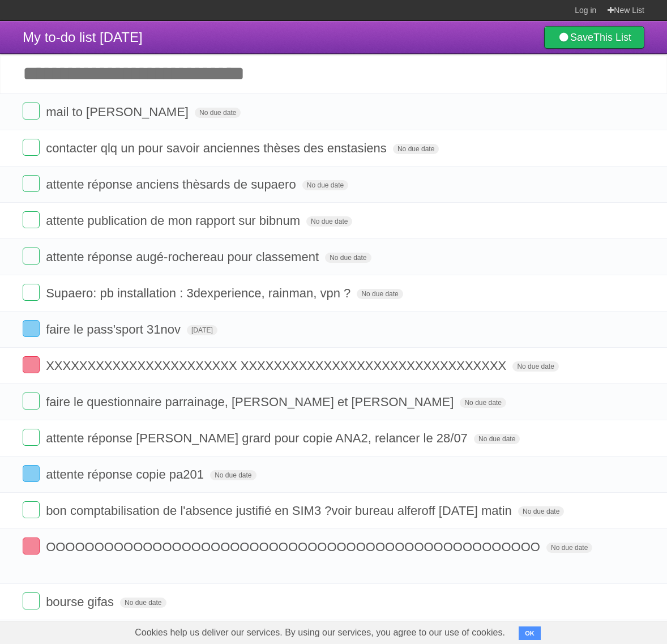  What do you see at coordinates (295, 547) in the screenshot?
I see `span: OOOOOOOOOOOOOOOOOOOOOOOOOOOOOOOOOOOOOOOOOOOOOOOOOOO` at bounding box center [295, 547].